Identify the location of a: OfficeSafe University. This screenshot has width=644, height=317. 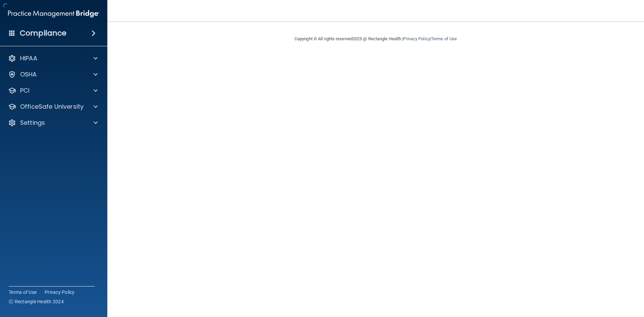
(53, 107).